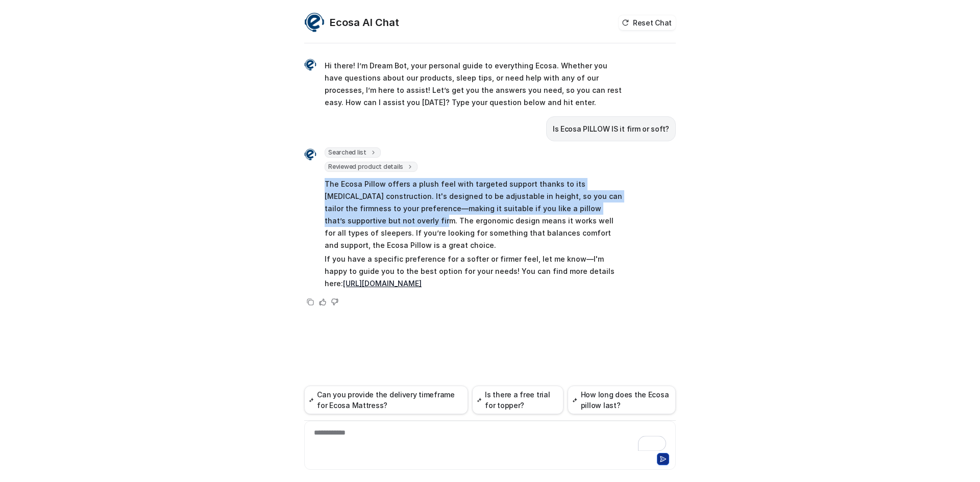 Image resolution: width=980 pixels, height=482 pixels. What do you see at coordinates (490, 439) in the screenshot?
I see `div: To enrich screen reader interactions, please activate Accessibility in Grammarly extension settings` at bounding box center [490, 439].